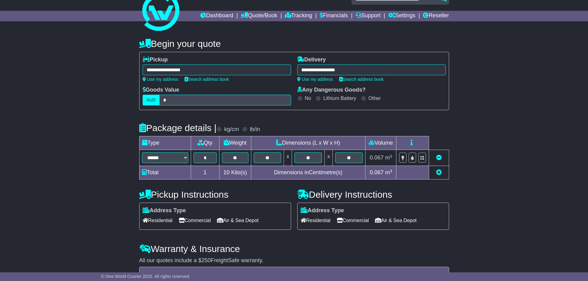  Describe the element at coordinates (311, 60) in the screenshot. I see `label: Delivery` at that location.